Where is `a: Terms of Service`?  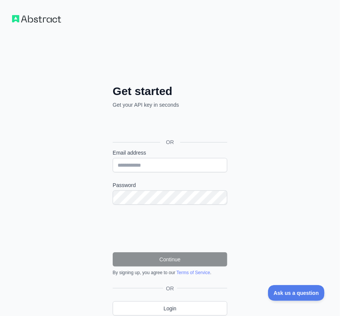 a: Terms of Service is located at coordinates (193, 273).